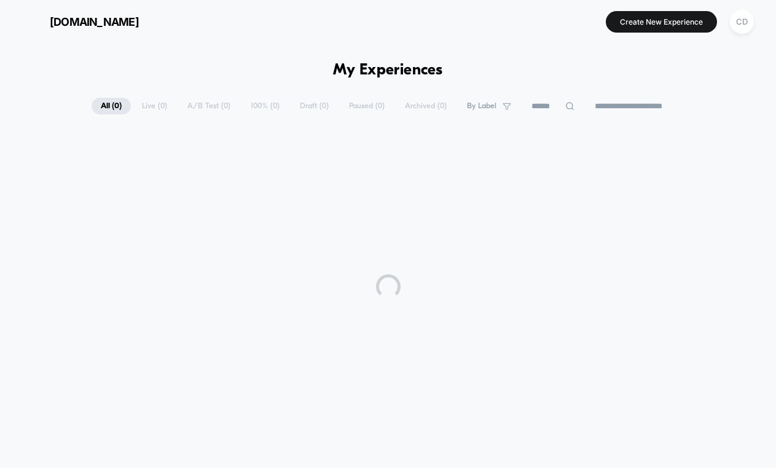  What do you see at coordinates (482, 106) in the screenshot?
I see `span: By Label` at bounding box center [482, 106].